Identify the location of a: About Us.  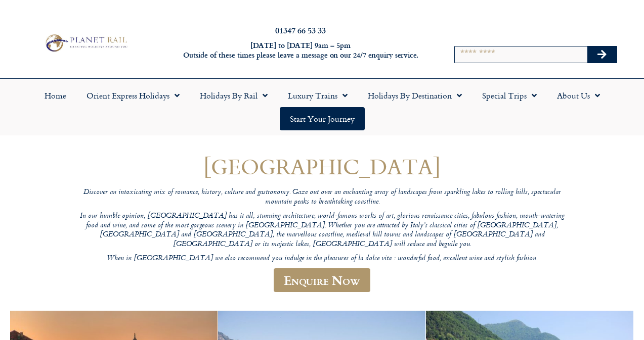
(578, 95).